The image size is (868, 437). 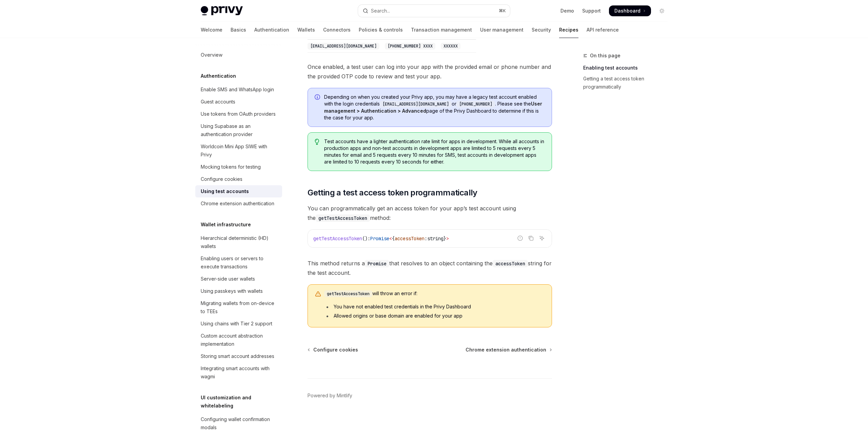 What do you see at coordinates (628, 83) in the screenshot?
I see `a: Getting a test access token programmatically` at bounding box center [628, 83].